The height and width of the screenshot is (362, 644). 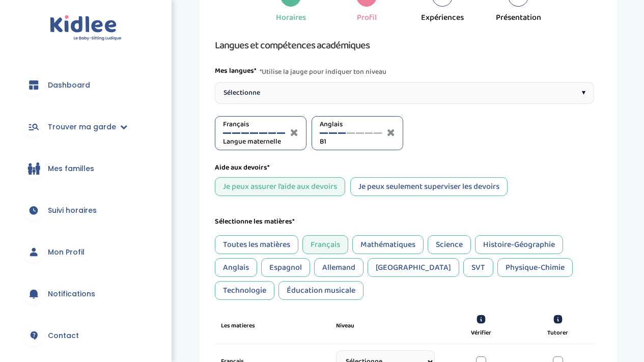 I want to click on a: Dashboard, so click(x=86, y=85).